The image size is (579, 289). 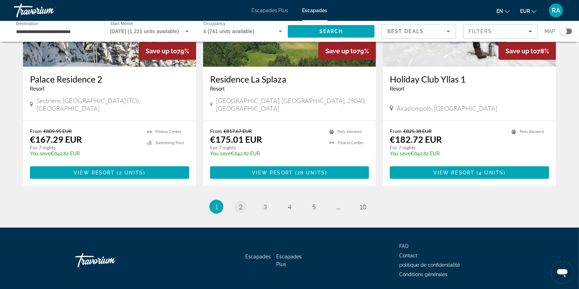 What do you see at coordinates (238, 131) in the screenshot?
I see `span: €817.67 EUR` at bounding box center [238, 131].